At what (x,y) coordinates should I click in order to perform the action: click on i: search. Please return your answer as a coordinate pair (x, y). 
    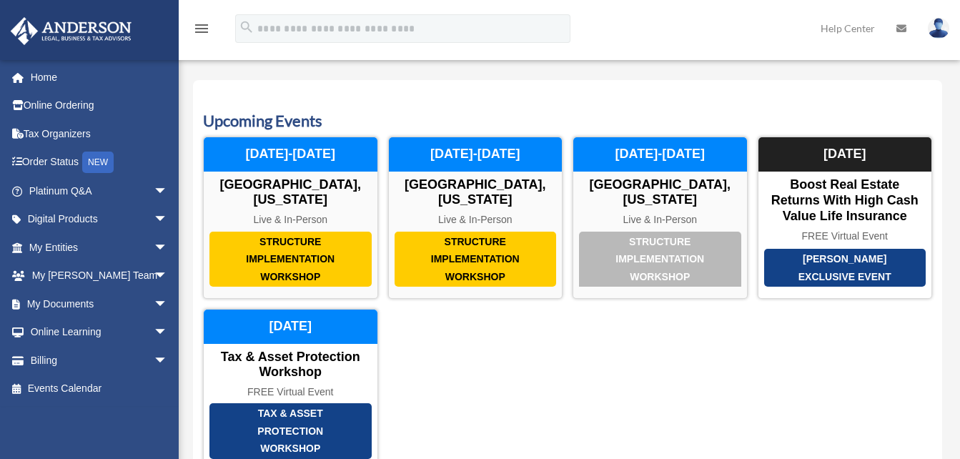
    Looking at the image, I should click on (247, 27).